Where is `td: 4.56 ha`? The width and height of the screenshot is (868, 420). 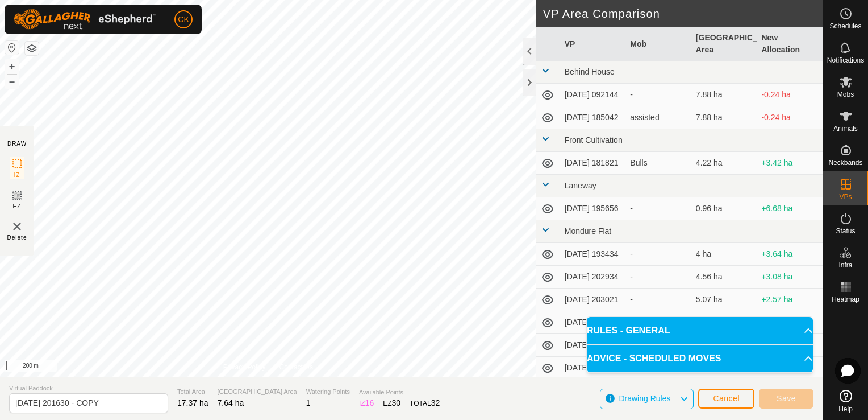 td: 4.56 ha is located at coordinates (724, 277).